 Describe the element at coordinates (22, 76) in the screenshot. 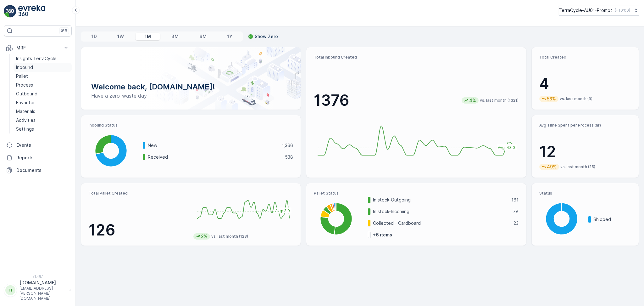

I see `p: Pallet` at that location.